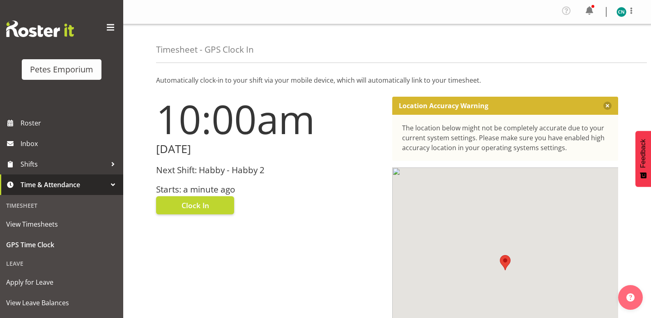 The height and width of the screenshot is (318, 651). Describe the element at coordinates (444, 106) in the screenshot. I see `p: Location Accuracy Warning` at that location.